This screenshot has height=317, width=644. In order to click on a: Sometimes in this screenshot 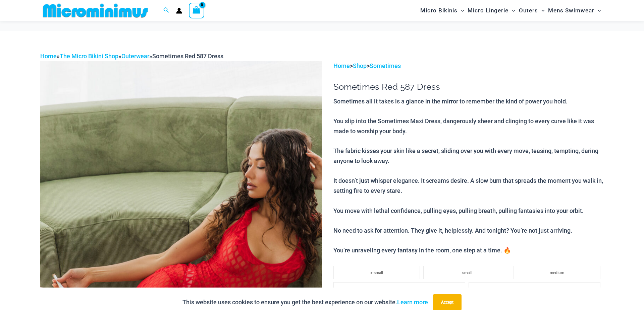, I will do `click(385, 65)`.